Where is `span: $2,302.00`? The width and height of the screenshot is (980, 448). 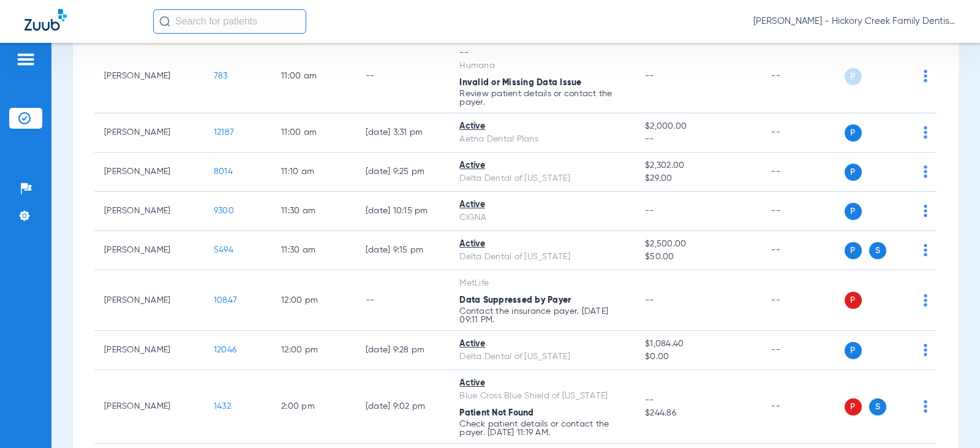
span: $2,302.00 is located at coordinates (698, 165).